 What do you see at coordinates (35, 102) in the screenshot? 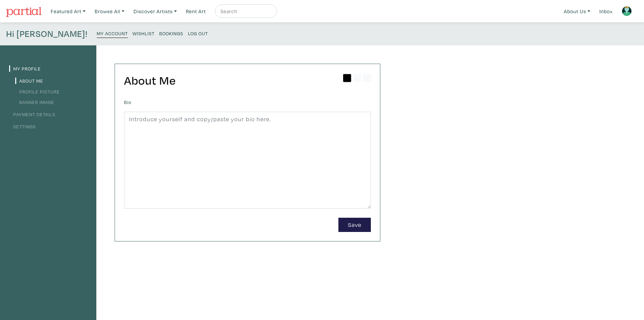
I see `a: Banner Image` at bounding box center [35, 102].